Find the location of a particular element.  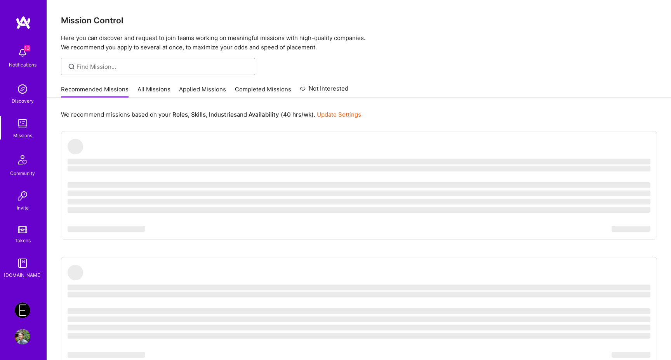

b: Industries is located at coordinates (223, 114).